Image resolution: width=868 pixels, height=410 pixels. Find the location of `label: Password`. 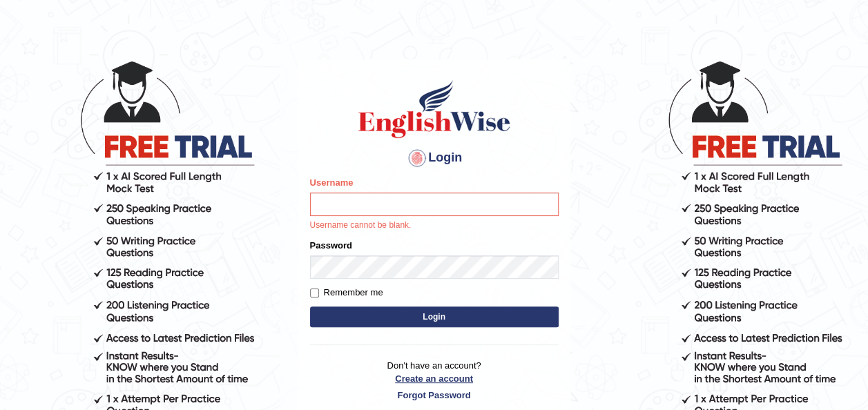

label: Password is located at coordinates (330, 245).